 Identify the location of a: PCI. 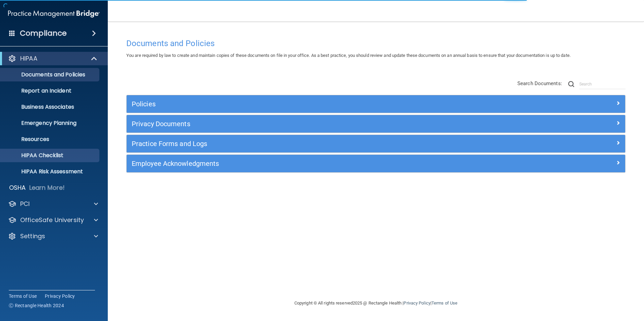
(53, 204).